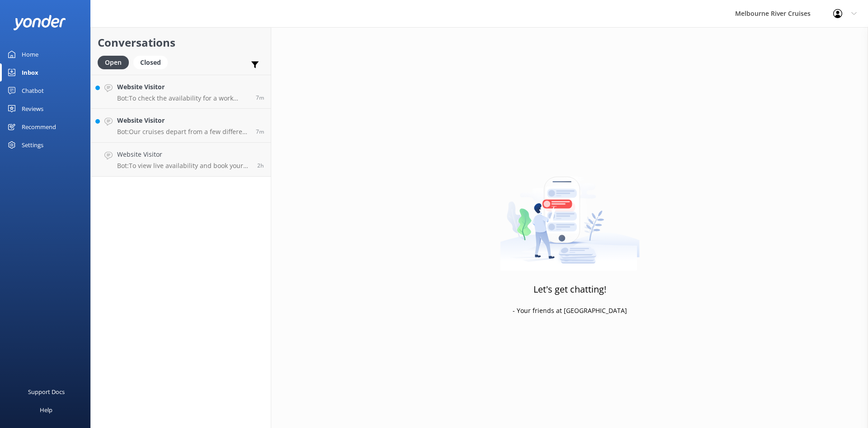  What do you see at coordinates (33, 109) in the screenshot?
I see `div: Reviews` at bounding box center [33, 109].